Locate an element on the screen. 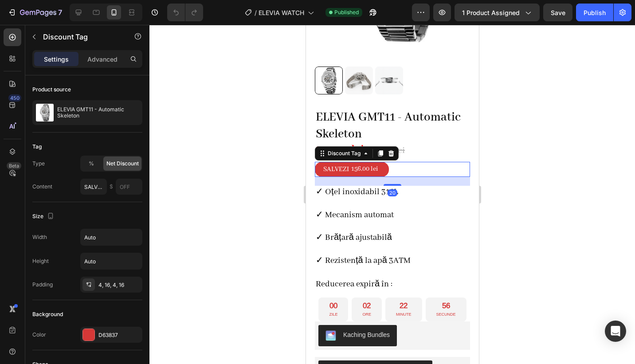 This screenshot has height=364, width=635. div: Size is located at coordinates (44, 217).